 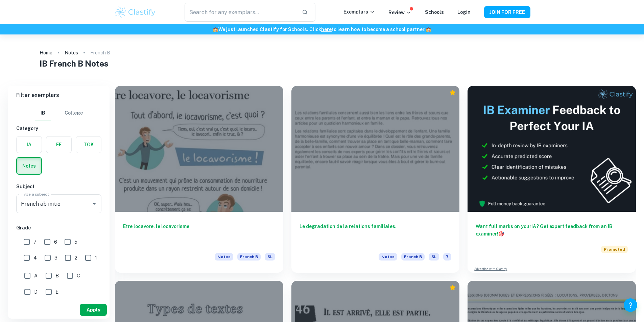 What do you see at coordinates (56, 242) in the screenshot?
I see `span: 6` at bounding box center [56, 242].